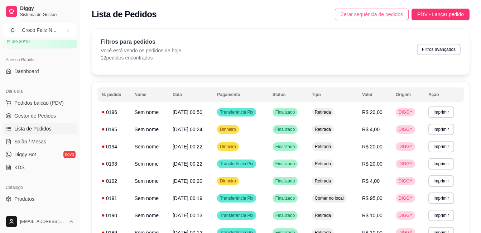 The image size is (481, 233). Describe the element at coordinates (114, 181) in the screenshot. I see `div: 0192` at that location.